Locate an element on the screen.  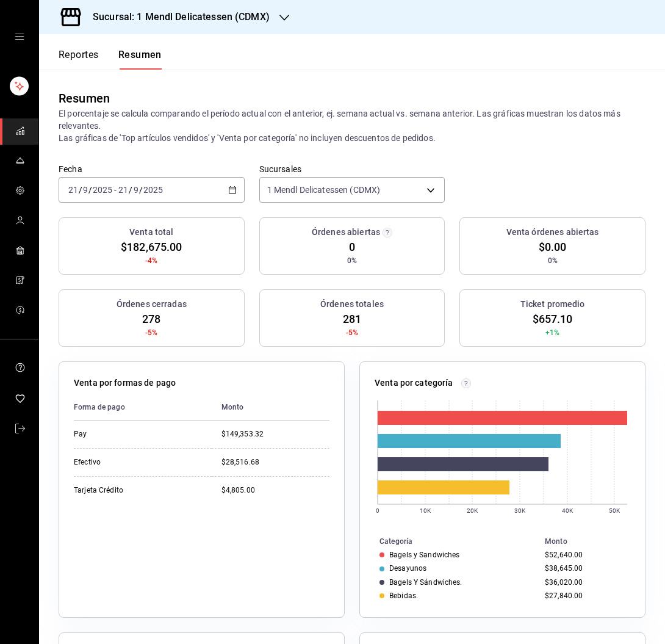
div: Resumen is located at coordinates (85, 99).